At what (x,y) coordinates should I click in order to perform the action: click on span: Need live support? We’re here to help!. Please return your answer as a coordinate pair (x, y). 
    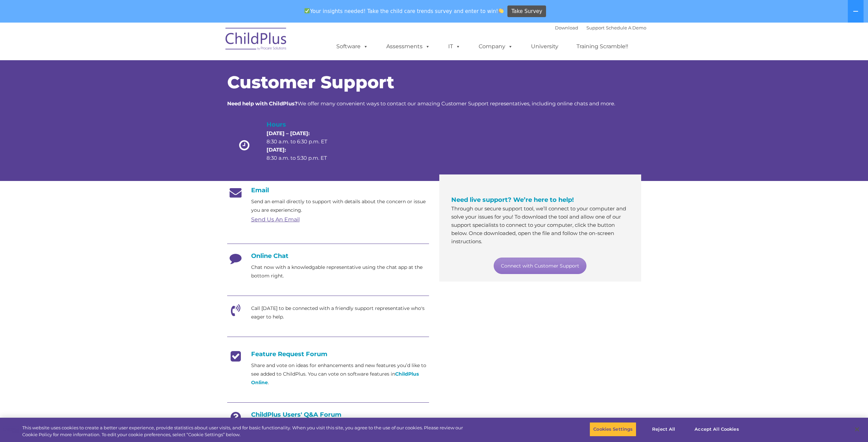
    Looking at the image, I should click on (512, 200).